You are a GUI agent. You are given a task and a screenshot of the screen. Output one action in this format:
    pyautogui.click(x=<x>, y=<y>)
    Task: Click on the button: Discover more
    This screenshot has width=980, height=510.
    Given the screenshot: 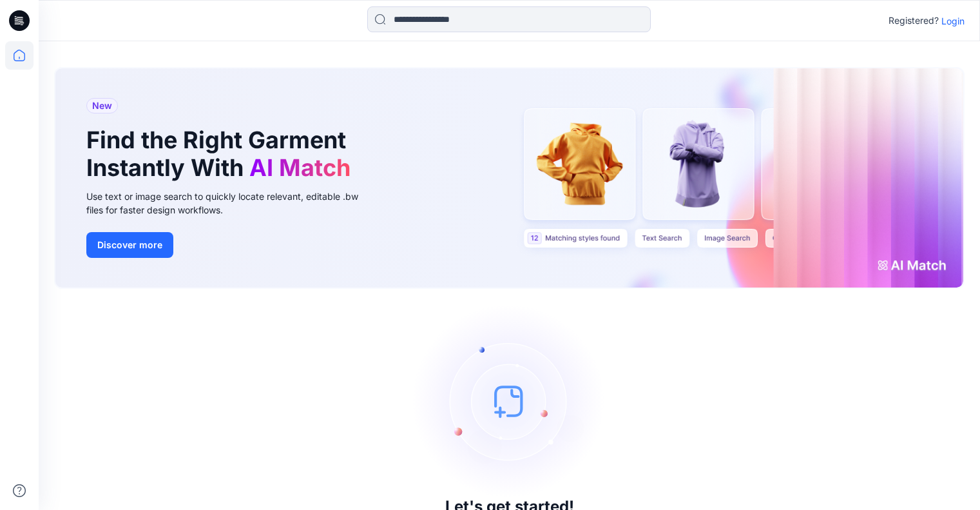 What is the action you would take?
    pyautogui.click(x=129, y=245)
    